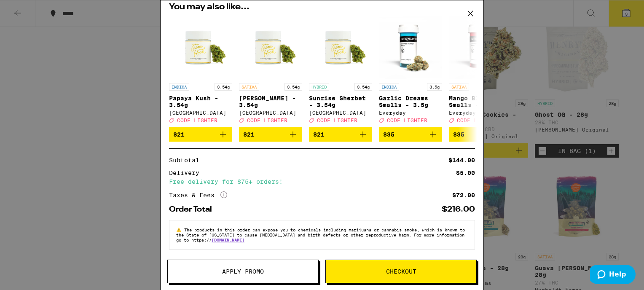 This screenshot has height=290, width=644. I want to click on p: 3.5g, so click(435, 87).